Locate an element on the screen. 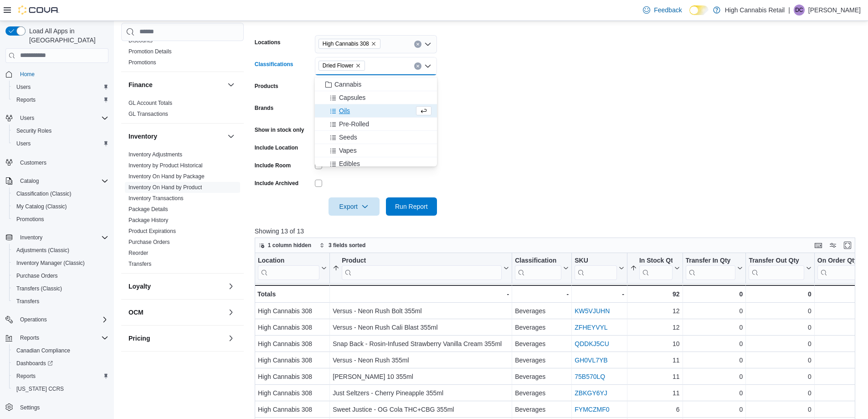  a: Inventory On Hand by Product is located at coordinates (165, 187).